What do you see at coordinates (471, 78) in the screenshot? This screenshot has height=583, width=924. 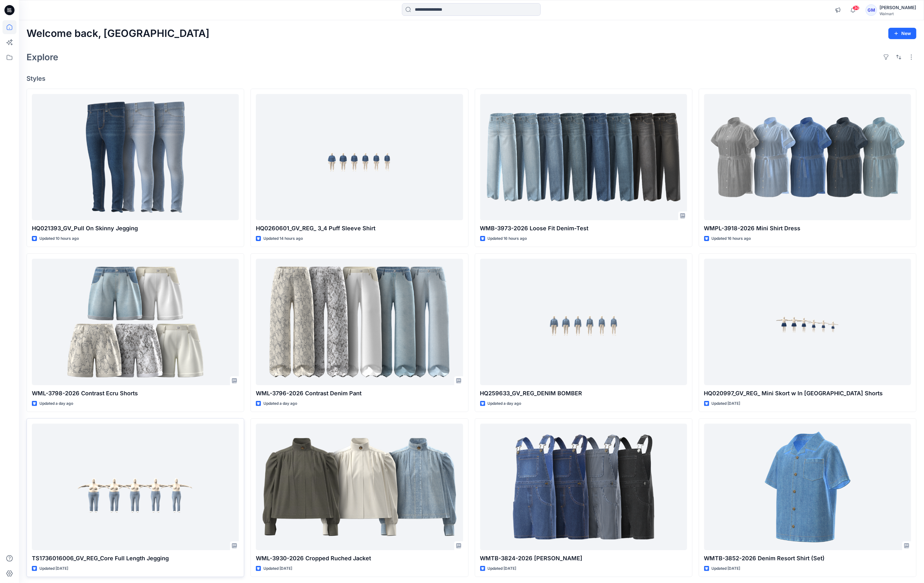 I see `h4: Styles` at bounding box center [471, 78].